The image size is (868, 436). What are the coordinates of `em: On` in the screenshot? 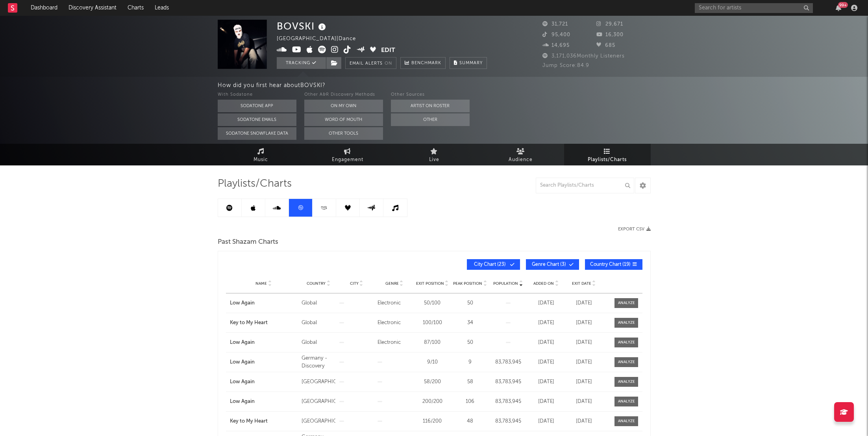 It's located at (388, 64).